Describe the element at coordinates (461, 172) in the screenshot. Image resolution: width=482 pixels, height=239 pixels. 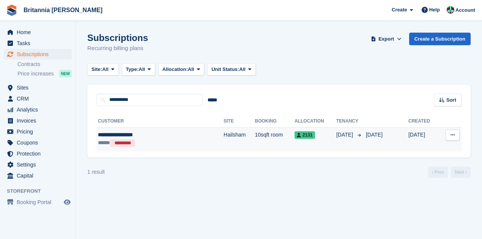
I see `a: Next` at that location.